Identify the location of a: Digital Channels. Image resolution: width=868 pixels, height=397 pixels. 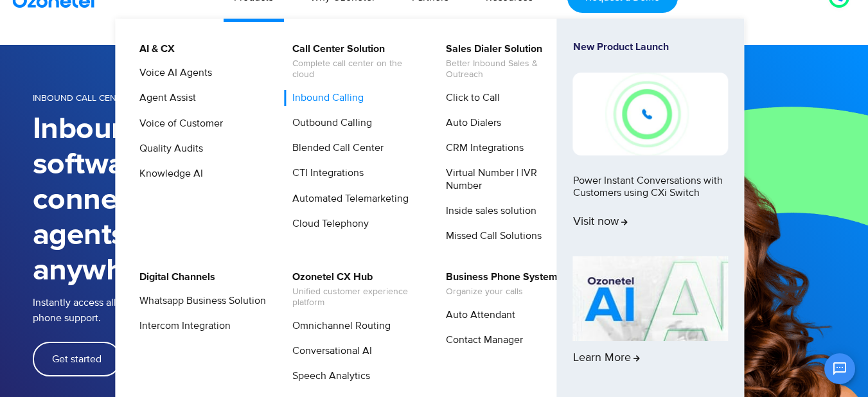
(174, 277).